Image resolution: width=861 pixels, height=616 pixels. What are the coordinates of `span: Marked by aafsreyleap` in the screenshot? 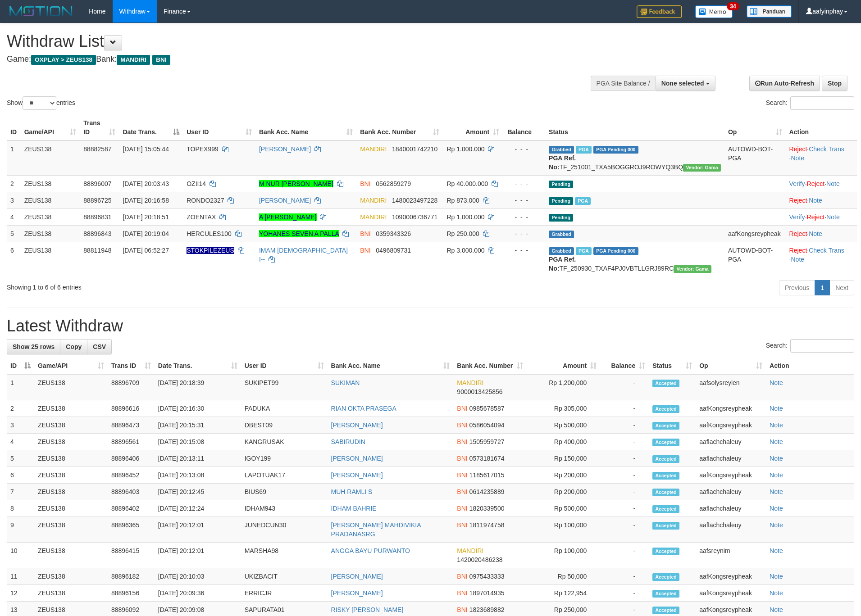 It's located at (584, 251).